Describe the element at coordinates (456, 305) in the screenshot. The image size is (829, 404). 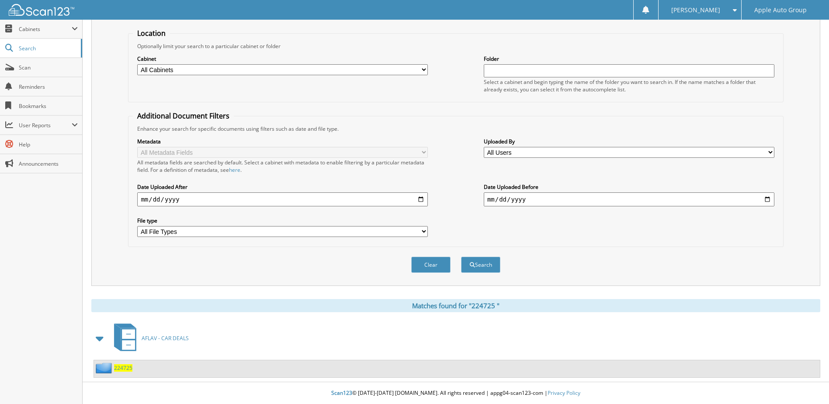
I see `div: Matches found for "224725 "` at that location.